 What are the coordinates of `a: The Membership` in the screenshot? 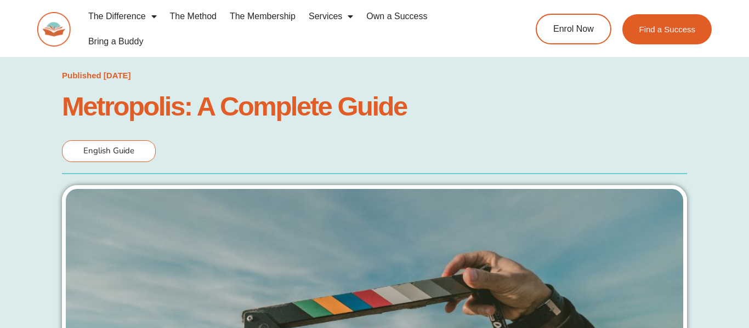 It's located at (263, 16).